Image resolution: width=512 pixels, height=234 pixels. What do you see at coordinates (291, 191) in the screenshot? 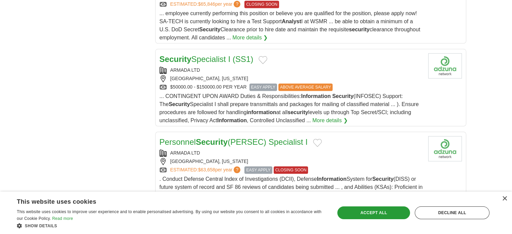
I see `span: . Conduct Defense Central Index of Investigations (DCII), Defense System for (DISS) or future sys...` at bounding box center [291, 191].